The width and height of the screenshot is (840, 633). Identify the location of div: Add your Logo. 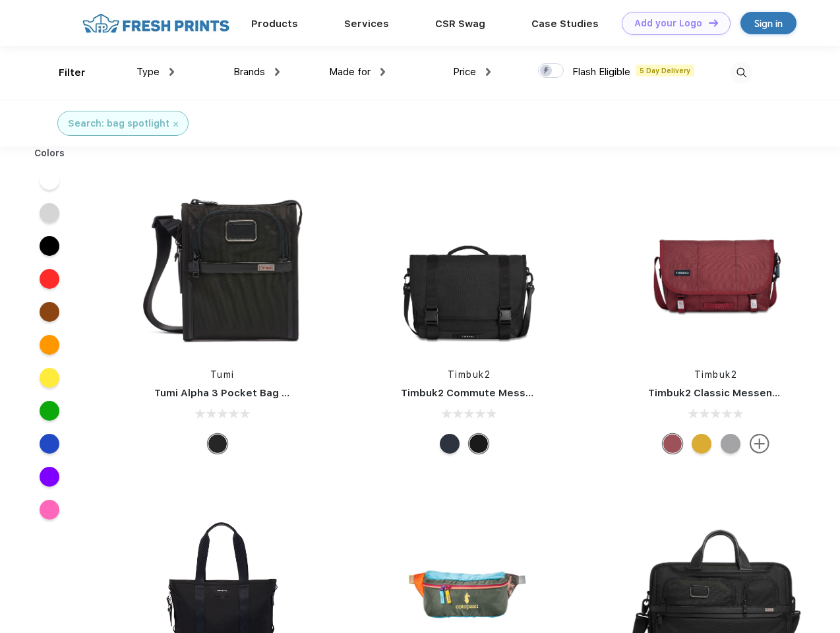
(668, 23).